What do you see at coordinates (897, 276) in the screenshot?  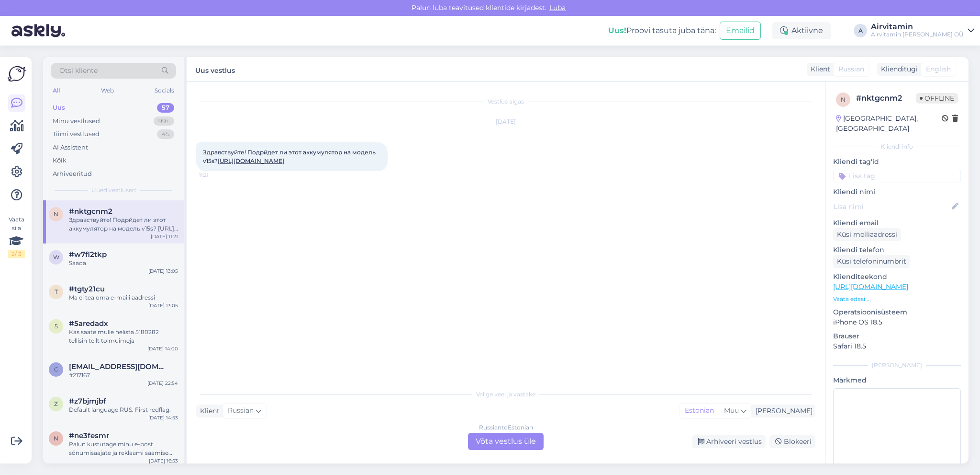 I see `p: Klienditeekond` at bounding box center [897, 276].